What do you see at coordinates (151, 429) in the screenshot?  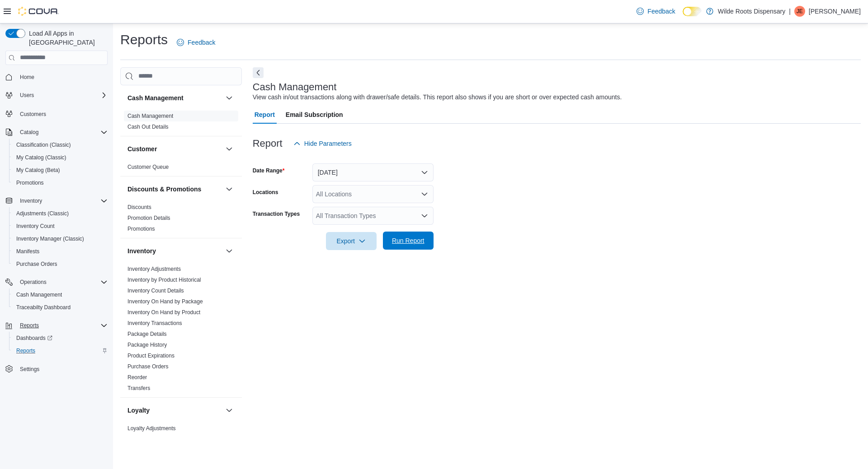 I see `span: Loyalty Adjustments` at bounding box center [151, 429].